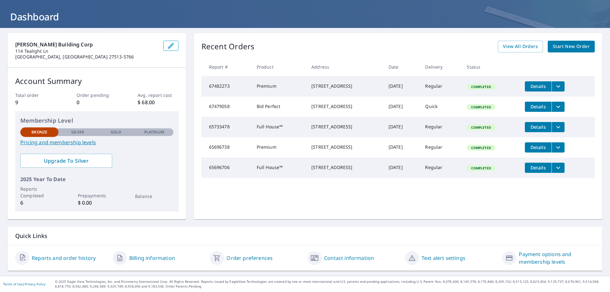 This screenshot has height=292, width=610. I want to click on p: © 2025 Eagle View Technologies, Inc. and Pictometry International Corp. All Rights Reserved. Repo..., so click(330, 284).